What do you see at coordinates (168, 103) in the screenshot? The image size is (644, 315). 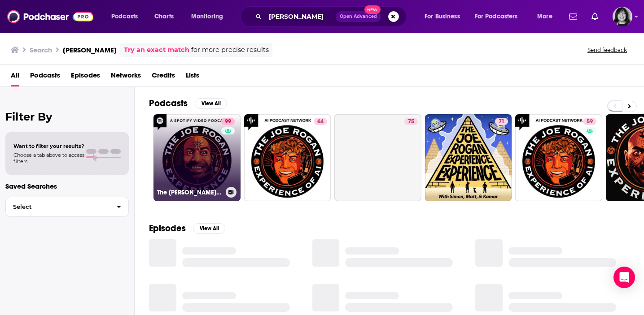 I see `h2: Podcasts` at bounding box center [168, 103].